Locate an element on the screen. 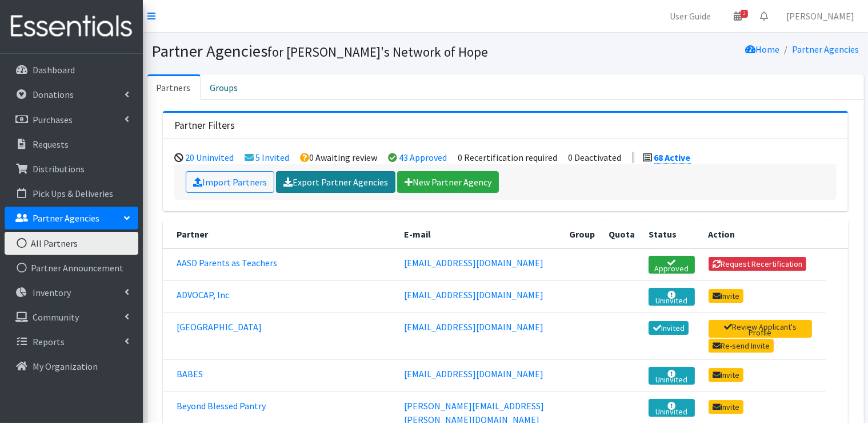 The height and width of the screenshot is (423, 868). p: Dashboard is located at coordinates (54, 70).